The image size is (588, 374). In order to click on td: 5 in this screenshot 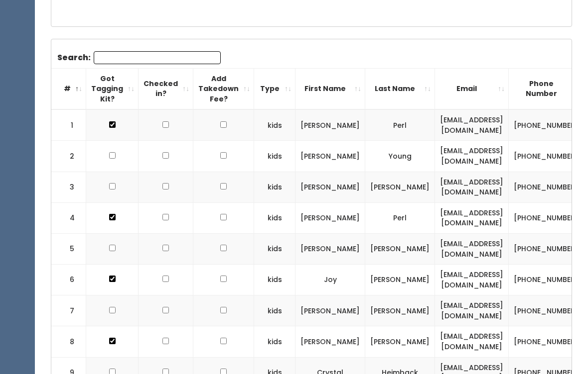, I will do `click(69, 249)`.